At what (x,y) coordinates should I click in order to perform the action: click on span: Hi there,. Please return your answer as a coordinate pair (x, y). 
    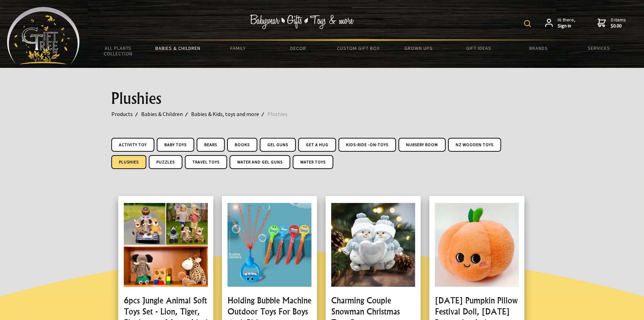
    Looking at the image, I should click on (566, 23).